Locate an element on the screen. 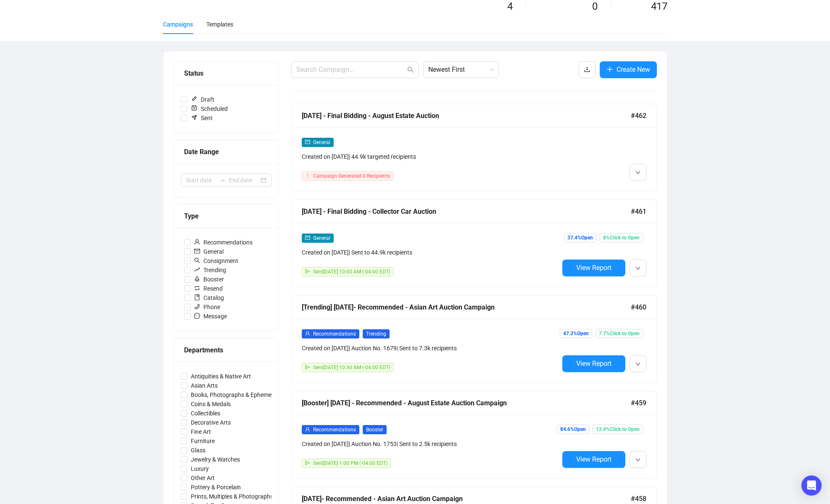 Image resolution: width=830 pixels, height=504 pixels. span: Newest First is located at coordinates (461, 69).